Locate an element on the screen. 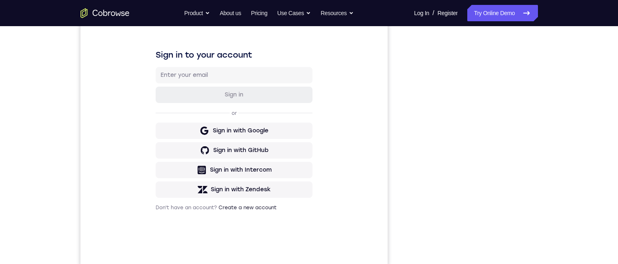 This screenshot has height=264, width=618. p: or is located at coordinates (154, 120).